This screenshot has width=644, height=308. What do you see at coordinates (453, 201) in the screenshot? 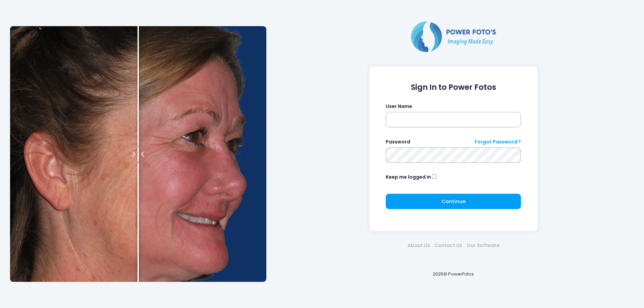
I see `button: Continue` at bounding box center [453, 201].